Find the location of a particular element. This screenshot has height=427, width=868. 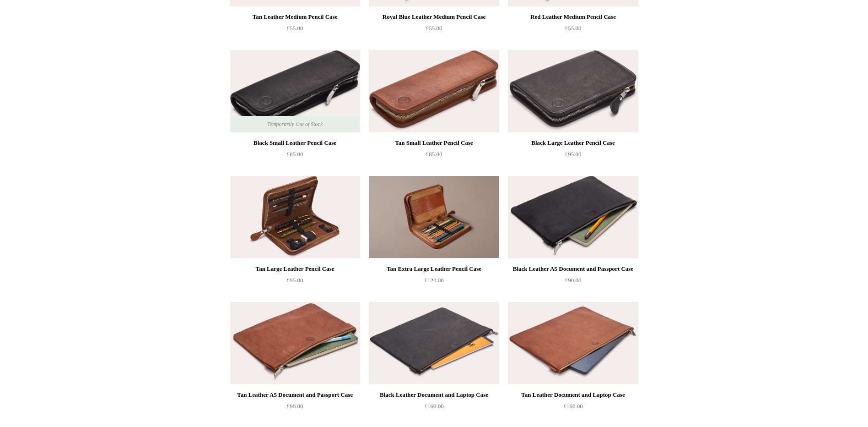

div: Tan Leather Document and Laptop Case is located at coordinates (573, 394).